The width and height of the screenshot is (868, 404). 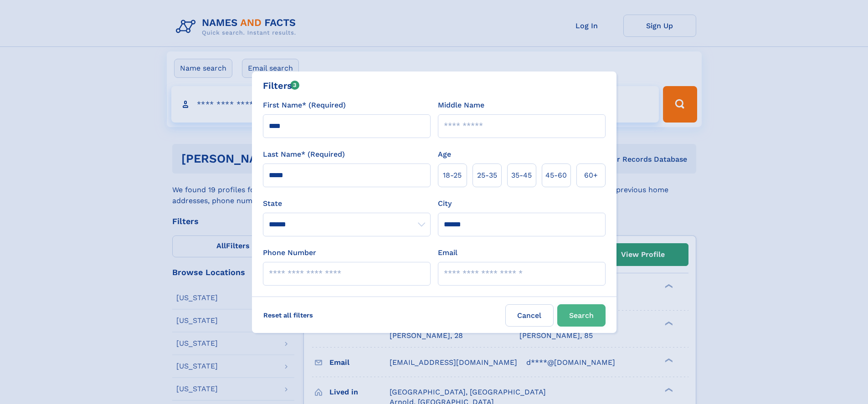 What do you see at coordinates (487, 176) in the screenshot?
I see `span: 25‑35` at bounding box center [487, 176].